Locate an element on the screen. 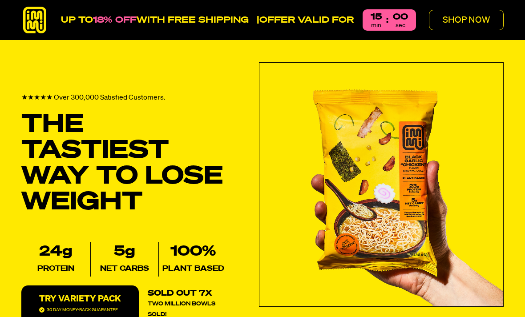 The image size is (525, 317). span: UP TO is located at coordinates (77, 20).